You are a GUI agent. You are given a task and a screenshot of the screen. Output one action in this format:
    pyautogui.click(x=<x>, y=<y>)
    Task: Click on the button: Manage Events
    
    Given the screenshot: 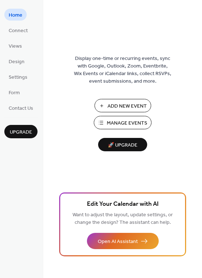 What is the action you would take?
    pyautogui.click(x=123, y=123)
    